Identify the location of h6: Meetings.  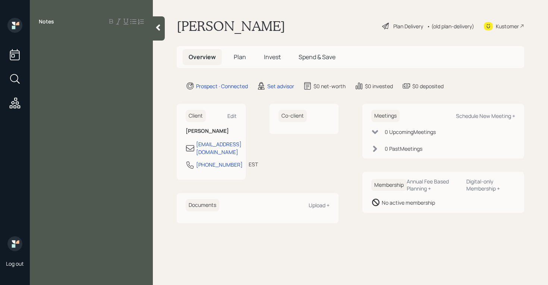
(385, 116).